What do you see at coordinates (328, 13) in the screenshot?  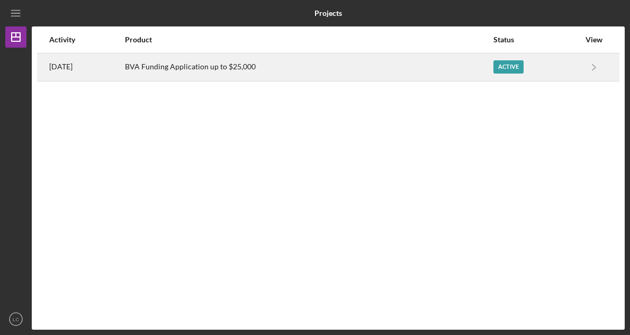 I see `b: Projects` at bounding box center [328, 13].